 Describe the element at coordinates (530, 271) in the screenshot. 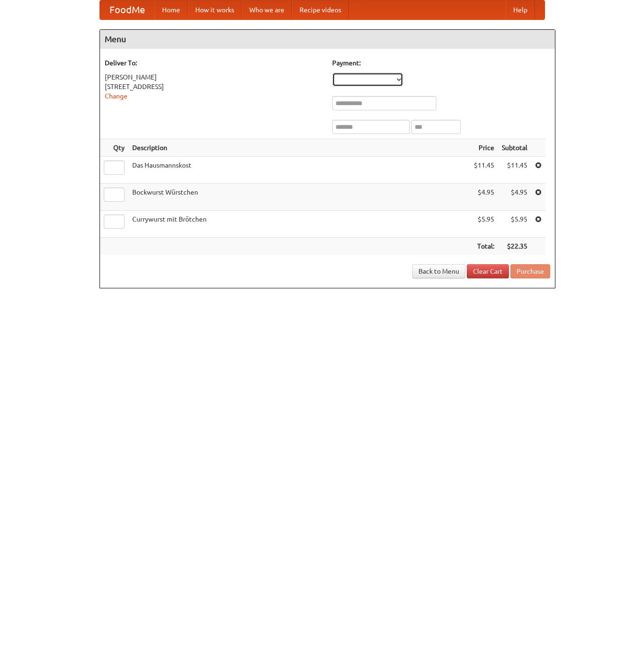

I see `button: Purchase` at that location.